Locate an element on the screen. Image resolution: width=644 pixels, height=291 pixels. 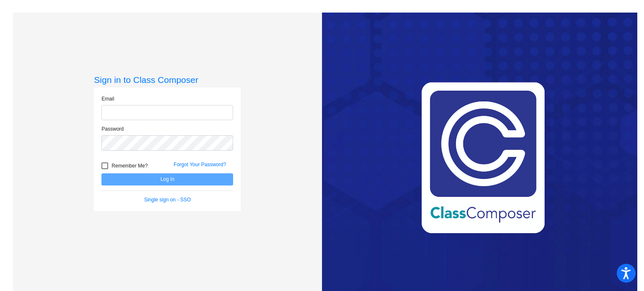
h3: Sign in to Class Composer is located at coordinates (167, 80).